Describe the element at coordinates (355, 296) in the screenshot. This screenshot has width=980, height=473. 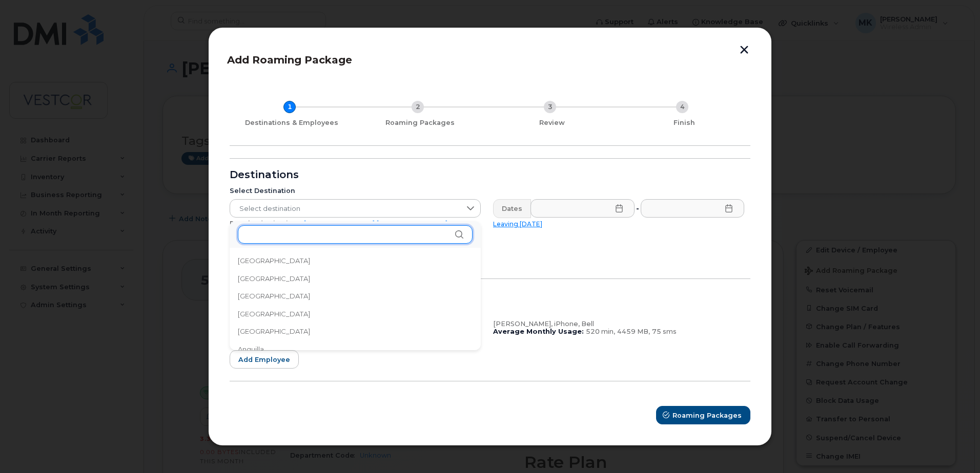
I see `li: Algeria` at that location.